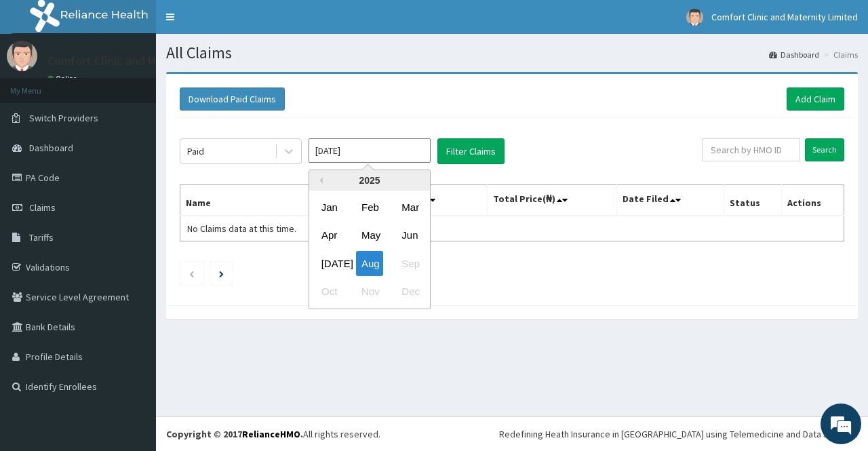 This screenshot has width=868, height=451. I want to click on a: Previous page, so click(191, 273).